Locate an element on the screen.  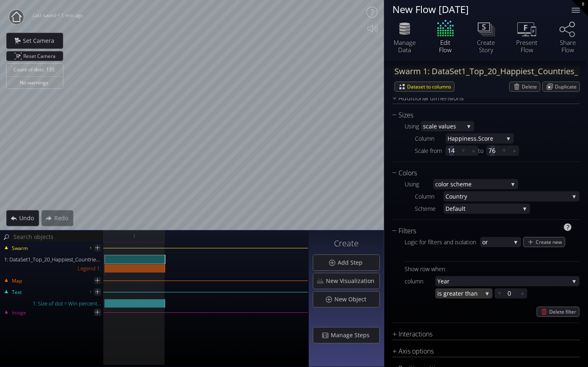
span: lor scheme is located at coordinates (474, 184).